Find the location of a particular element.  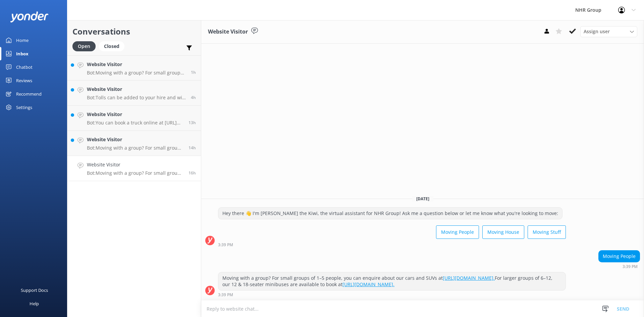

p: Bot: Tolls can be added to your hire and will be charged to the card on file after your rental ends. is located at coordinates (136, 97).